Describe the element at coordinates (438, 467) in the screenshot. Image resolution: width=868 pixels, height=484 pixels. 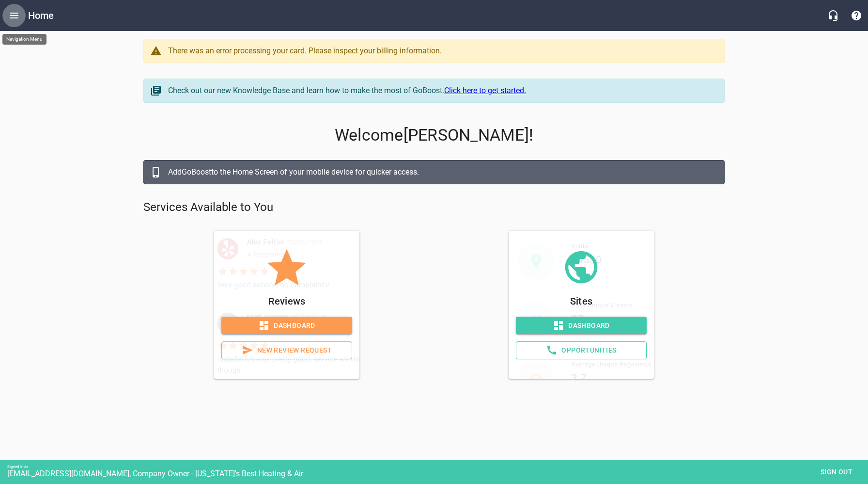
I see `div: Signed in as` at that location.